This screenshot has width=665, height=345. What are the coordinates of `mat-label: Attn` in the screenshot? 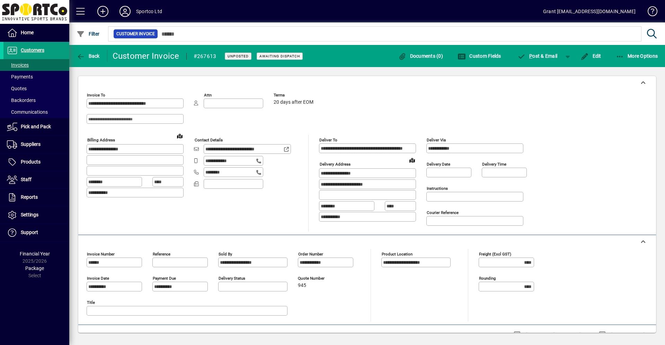 It's located at (208, 95).